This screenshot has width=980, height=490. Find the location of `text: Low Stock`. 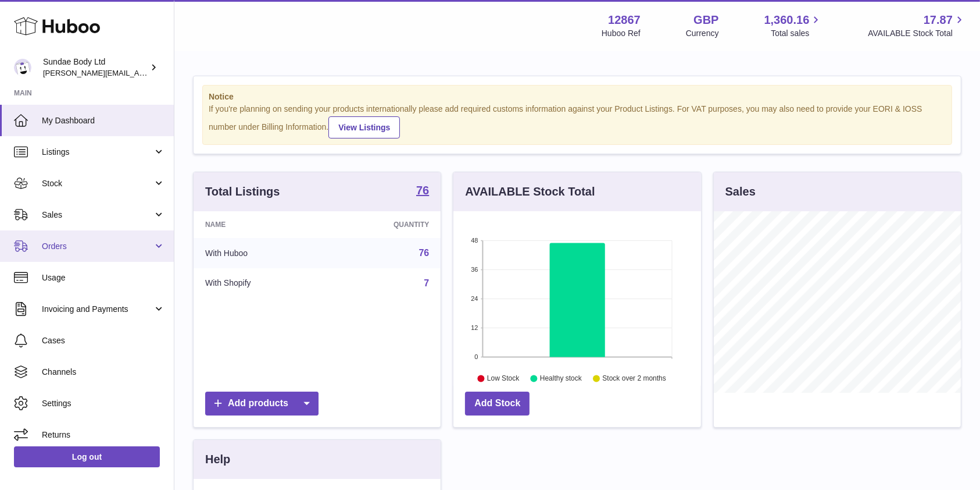

text: Low Stock is located at coordinates (503, 378).